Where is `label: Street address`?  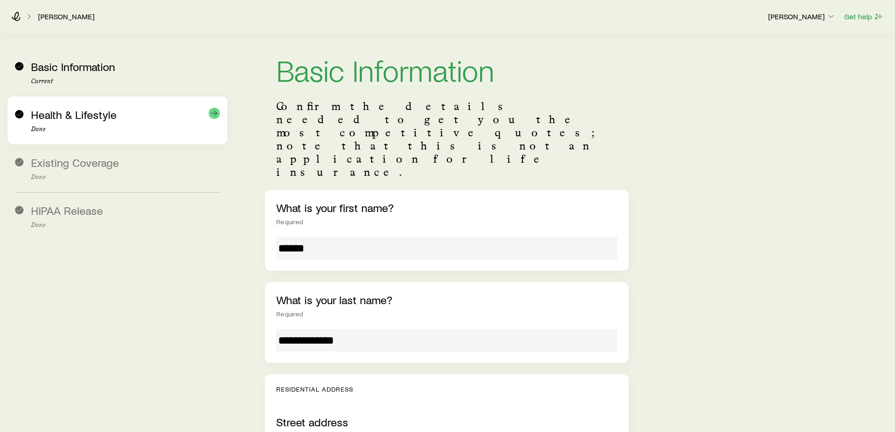 label: Street address is located at coordinates (312, 421).